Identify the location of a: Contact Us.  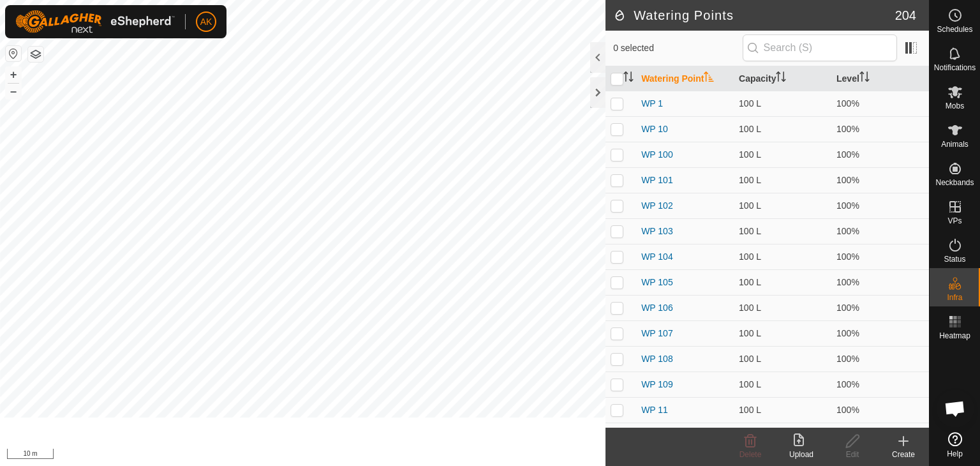
(334, 455).